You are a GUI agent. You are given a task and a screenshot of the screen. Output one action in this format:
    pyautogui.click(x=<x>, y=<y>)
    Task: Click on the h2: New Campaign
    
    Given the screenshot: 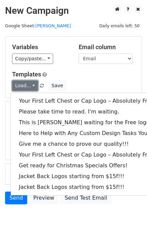 What is the action you would take?
    pyautogui.click(x=74, y=11)
    